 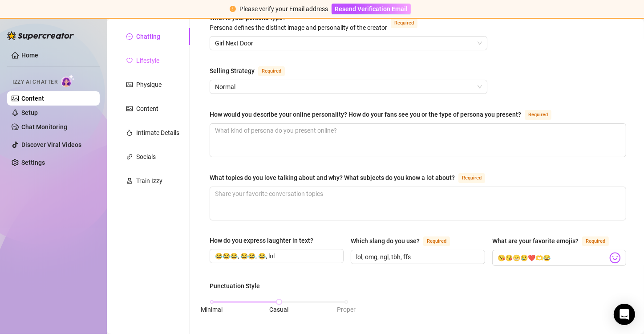 I want to click on label: Punctuation Style, so click(x=238, y=286).